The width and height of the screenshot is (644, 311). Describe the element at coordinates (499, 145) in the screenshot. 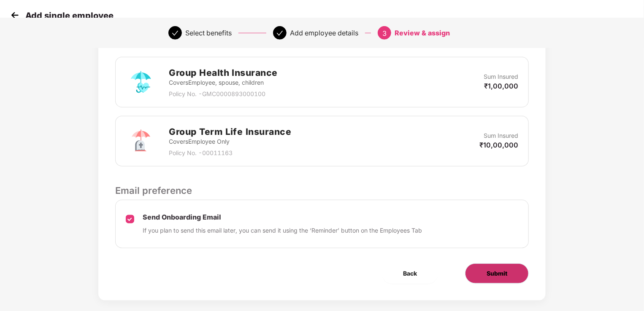

I see `p: ₹10,00,000` at that location.